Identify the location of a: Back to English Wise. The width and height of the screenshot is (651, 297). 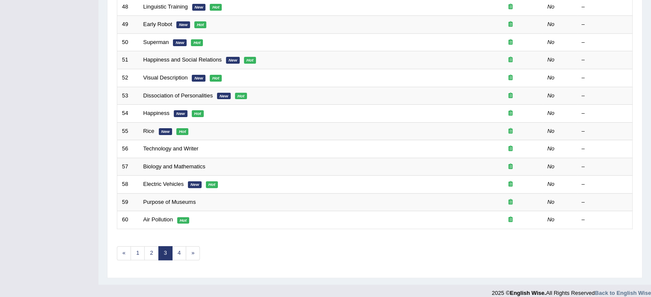
(622, 293).